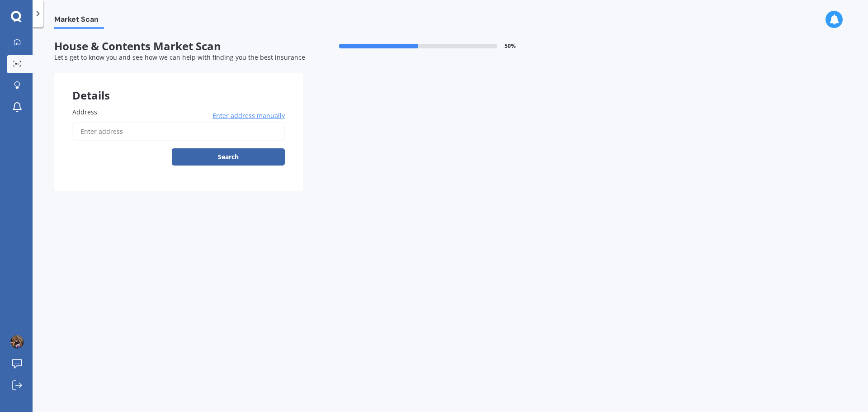 The height and width of the screenshot is (412, 868). I want to click on span: 50 %, so click(510, 46).